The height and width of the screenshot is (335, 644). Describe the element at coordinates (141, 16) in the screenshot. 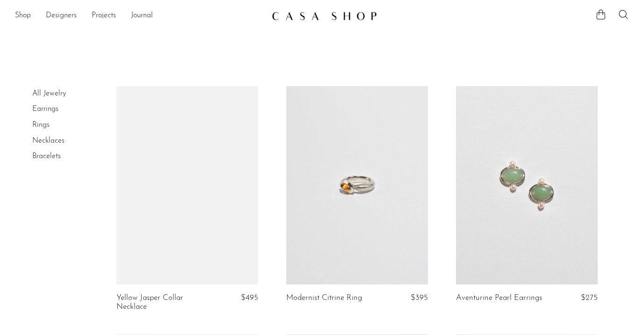

I see `a: Journal` at that location.